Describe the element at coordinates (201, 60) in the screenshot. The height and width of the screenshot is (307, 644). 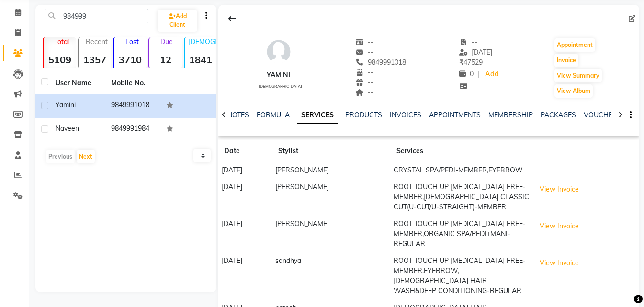
I see `strong: 1841` at that location.